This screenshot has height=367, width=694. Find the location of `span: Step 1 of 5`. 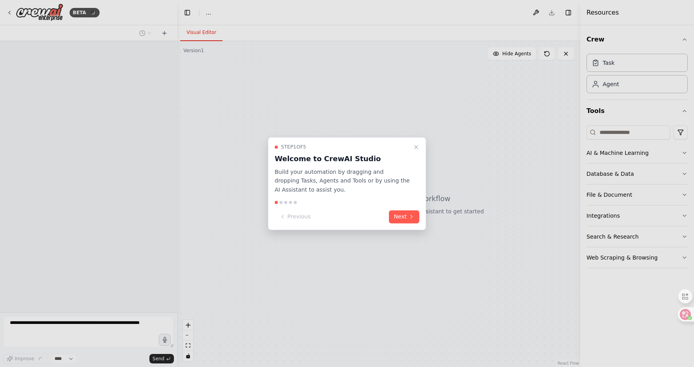

span: Step 1 of 5 is located at coordinates (294, 147).